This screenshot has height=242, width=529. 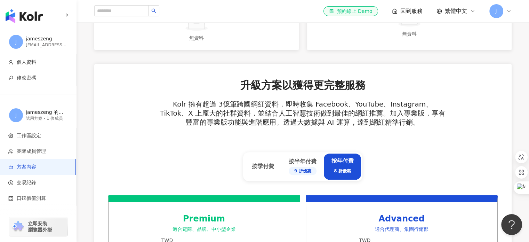 I want to click on span: 個人資料, so click(x=26, y=62).